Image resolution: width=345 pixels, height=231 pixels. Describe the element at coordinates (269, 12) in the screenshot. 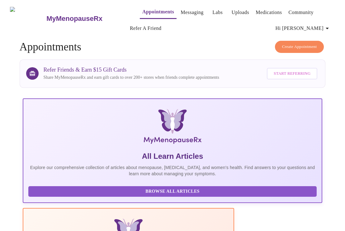

I see `a: Medications` at that location.